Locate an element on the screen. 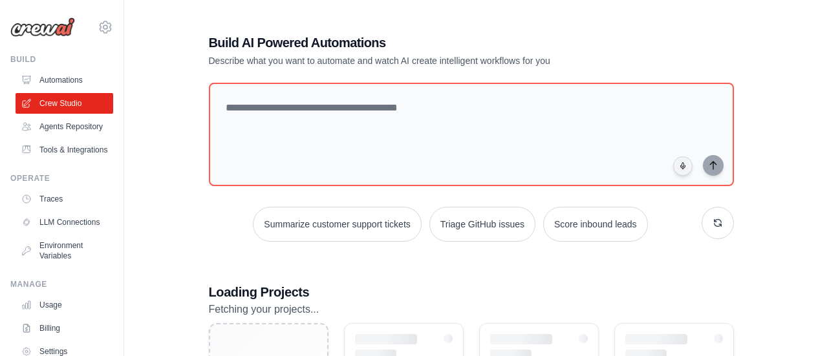 Image resolution: width=818 pixels, height=356 pixels. p: Fetching your projects... is located at coordinates (472, 310).